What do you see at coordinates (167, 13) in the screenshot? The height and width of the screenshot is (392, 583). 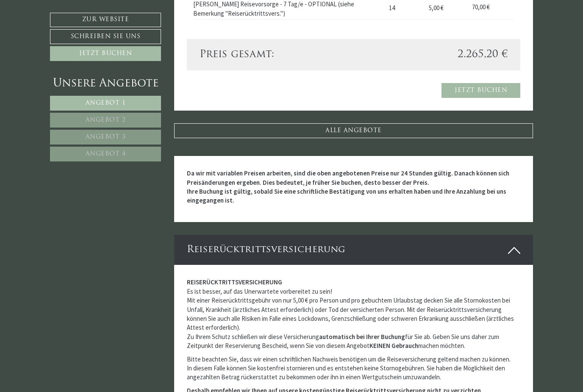 I see `div: Dienstag` at bounding box center [167, 13].